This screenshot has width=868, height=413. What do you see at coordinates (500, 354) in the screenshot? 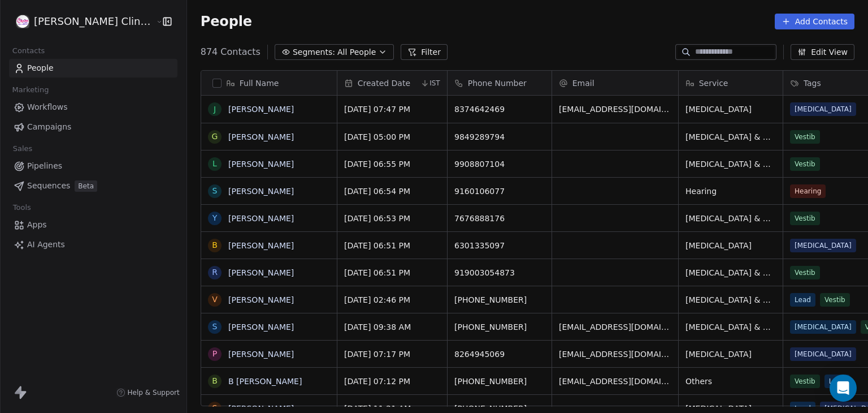
I see `span: 8264945069` at bounding box center [500, 354].